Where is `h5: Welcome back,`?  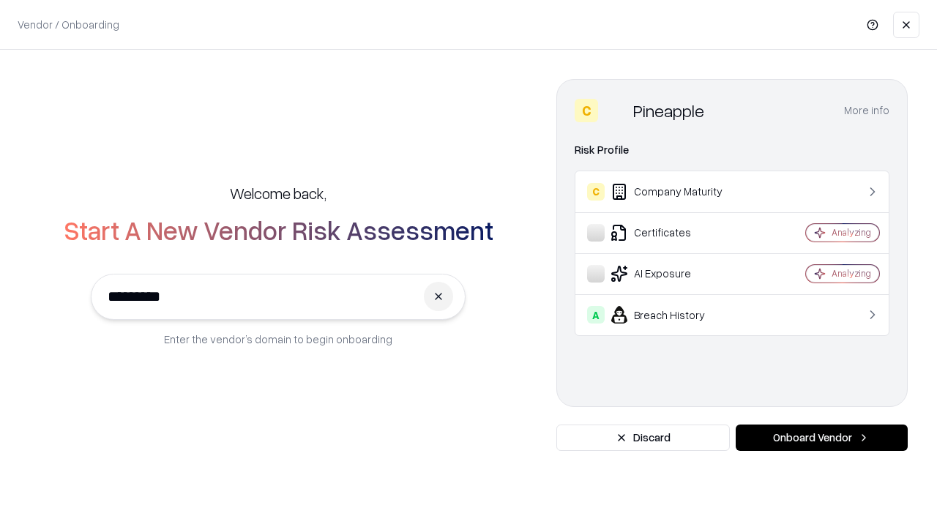 h5: Welcome back, is located at coordinates (278, 193).